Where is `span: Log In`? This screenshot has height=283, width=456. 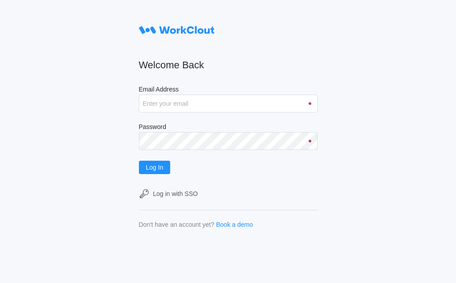 span: Log In is located at coordinates (155, 168).